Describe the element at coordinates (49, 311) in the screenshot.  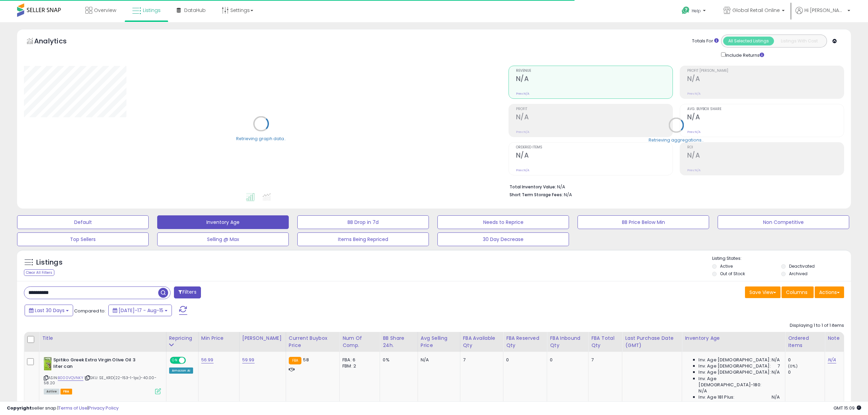
I see `button: Last 30 Days` at that location.